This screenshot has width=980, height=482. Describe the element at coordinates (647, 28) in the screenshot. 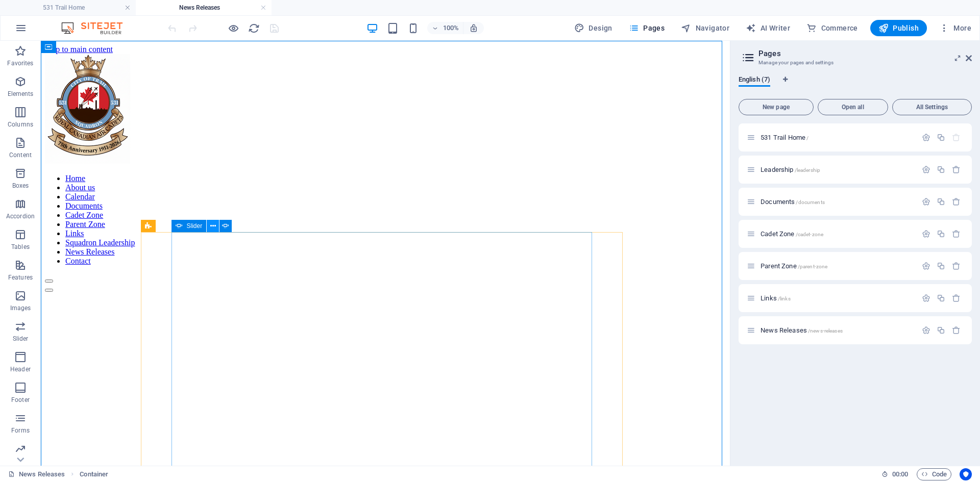

I see `span: Pages` at that location.